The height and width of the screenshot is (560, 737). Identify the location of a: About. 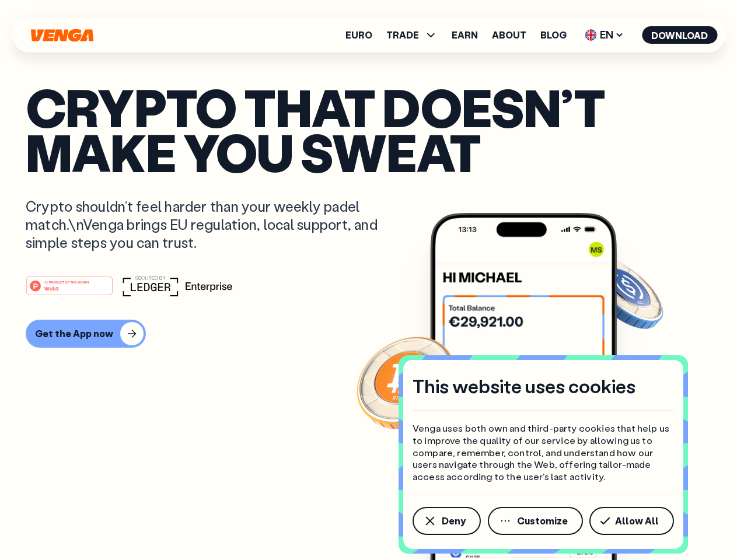
(509, 35).